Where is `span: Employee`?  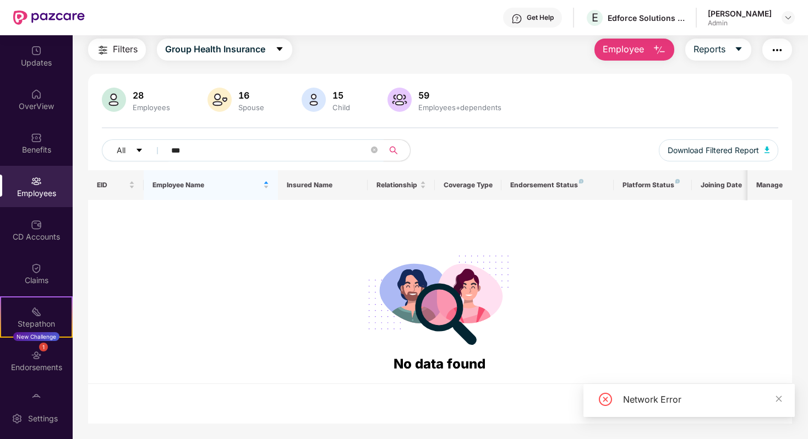
span: Employee is located at coordinates (623, 49).